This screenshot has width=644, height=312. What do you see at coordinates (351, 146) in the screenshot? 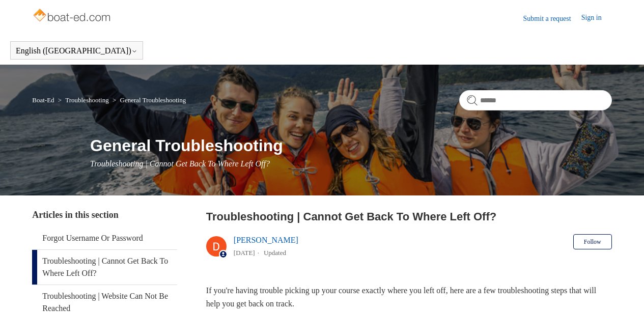
I see `h1: General Troubleshooting` at bounding box center [351, 146].